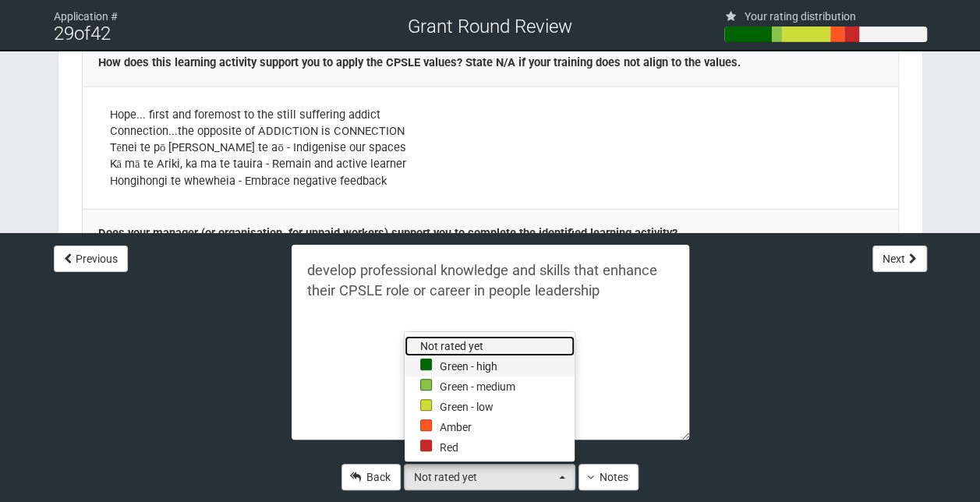 The image size is (980, 502). Describe the element at coordinates (64, 33) in the screenshot. I see `span: 29` at that location.